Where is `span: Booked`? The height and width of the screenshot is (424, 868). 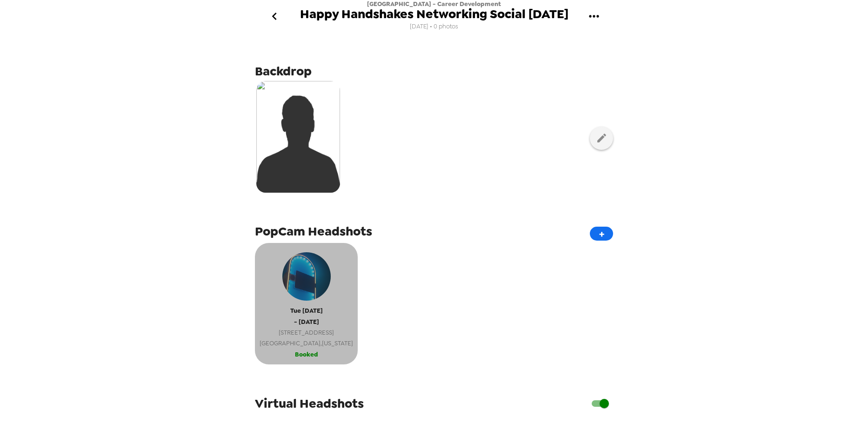 span: Booked is located at coordinates (306, 354).